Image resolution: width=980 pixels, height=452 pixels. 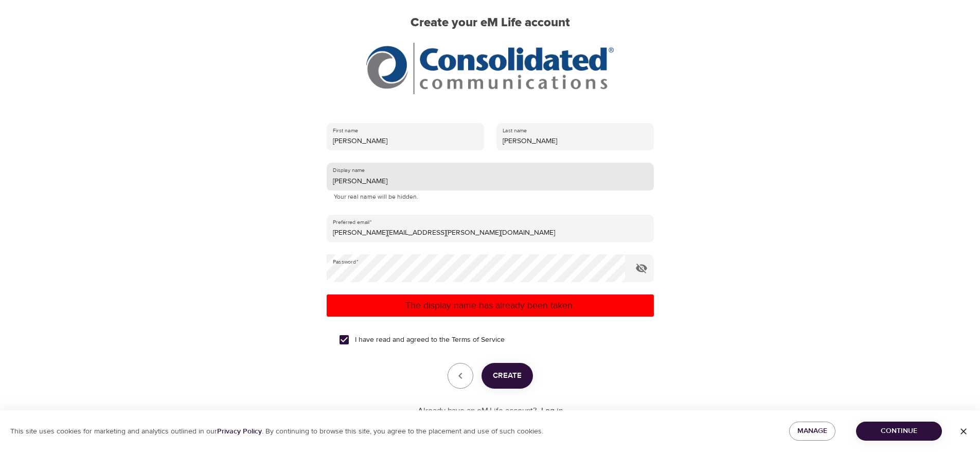 I want to click on span: Continue, so click(x=899, y=431).